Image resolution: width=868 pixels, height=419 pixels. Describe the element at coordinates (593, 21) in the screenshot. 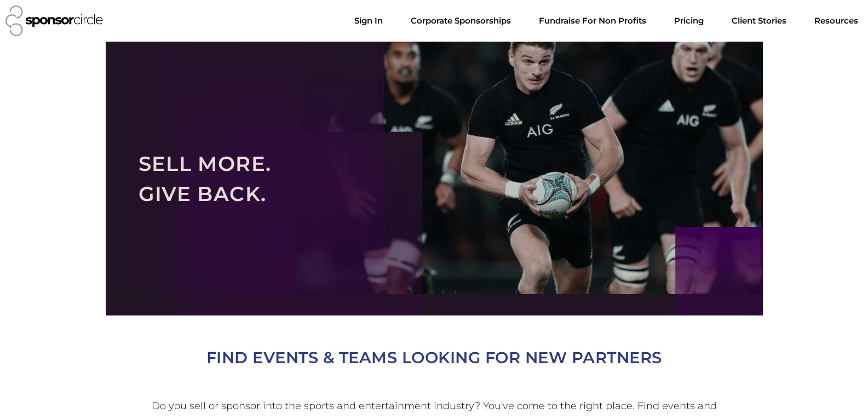

I see `a: Fundraise For Non ProfitsMenu Toggle` at that location.